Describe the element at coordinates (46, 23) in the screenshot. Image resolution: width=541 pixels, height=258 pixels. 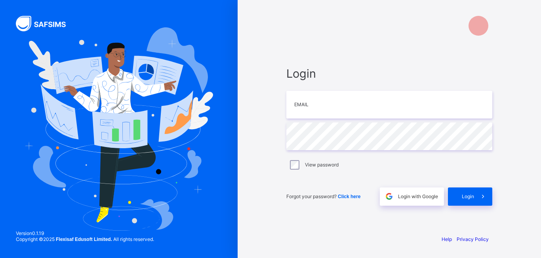
I see `img: SAFSIMS Logo` at that location.